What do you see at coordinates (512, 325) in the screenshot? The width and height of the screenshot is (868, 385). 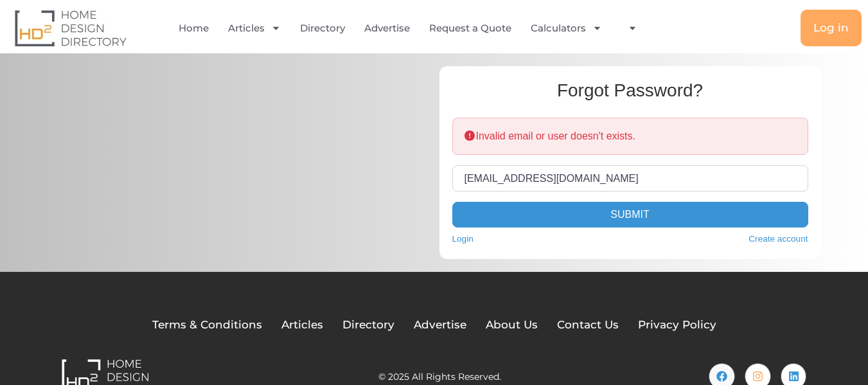 I see `span: About Us` at bounding box center [512, 325].